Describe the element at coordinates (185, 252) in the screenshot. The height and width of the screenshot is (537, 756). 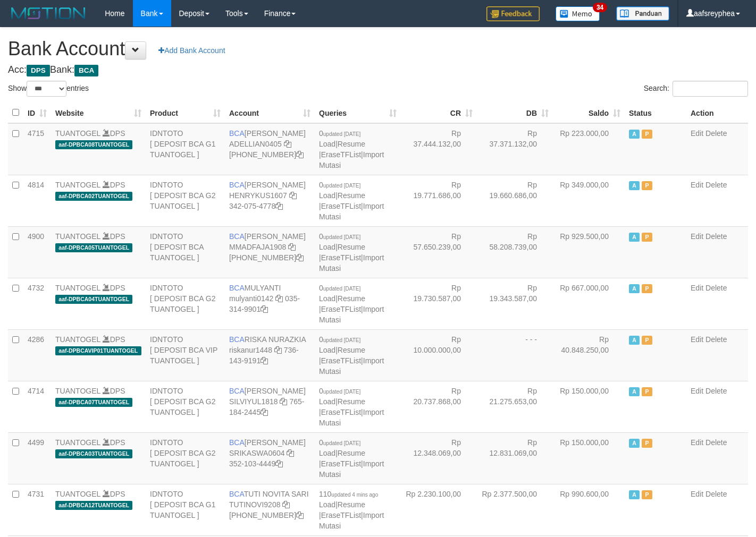
I see `td: IDNTOTO [ DEPOSIT BCA TUANTOGEL ]` at that location.